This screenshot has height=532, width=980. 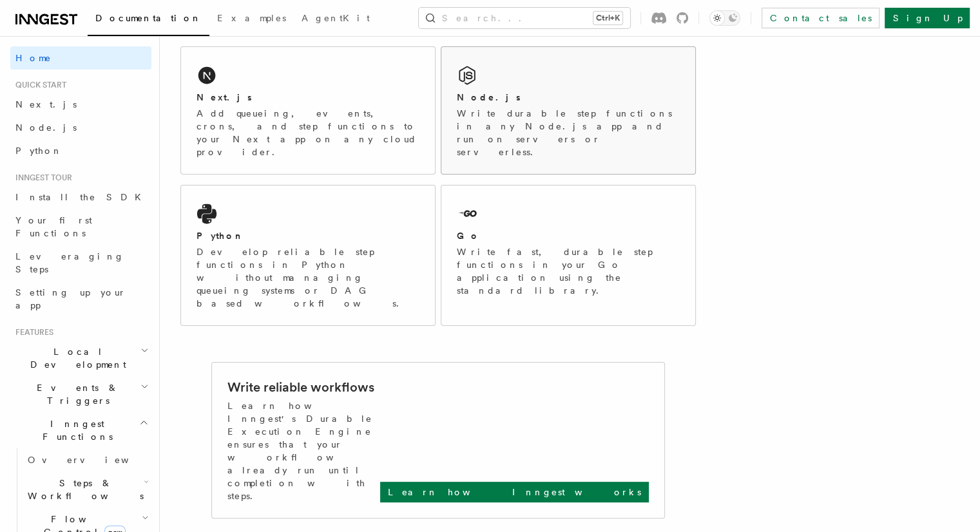 I want to click on span: Events & Triggers, so click(x=75, y=394).